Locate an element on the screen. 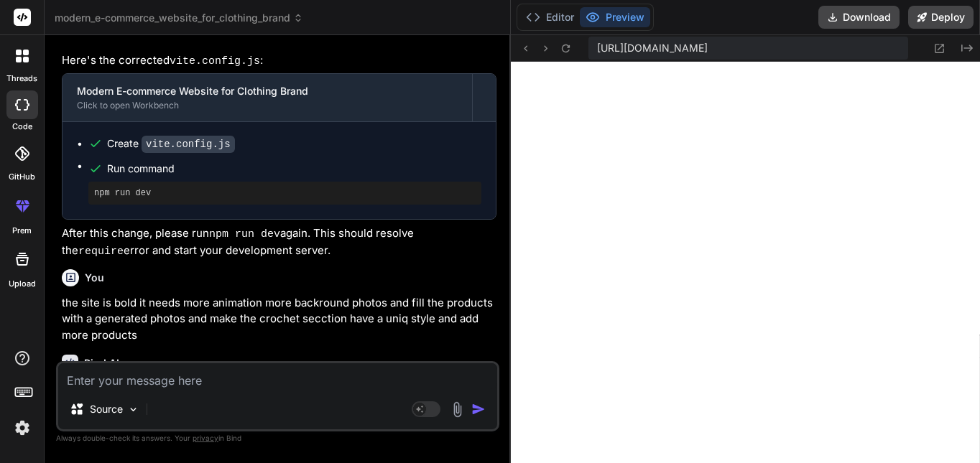 The image size is (980, 463). label: prem is located at coordinates (22, 231).